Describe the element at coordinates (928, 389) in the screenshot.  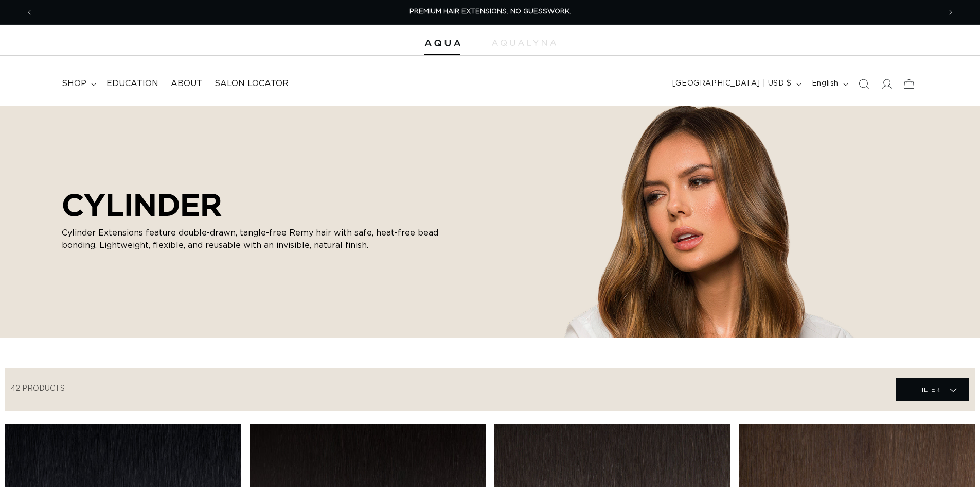
I see `span: Filter` at that location.